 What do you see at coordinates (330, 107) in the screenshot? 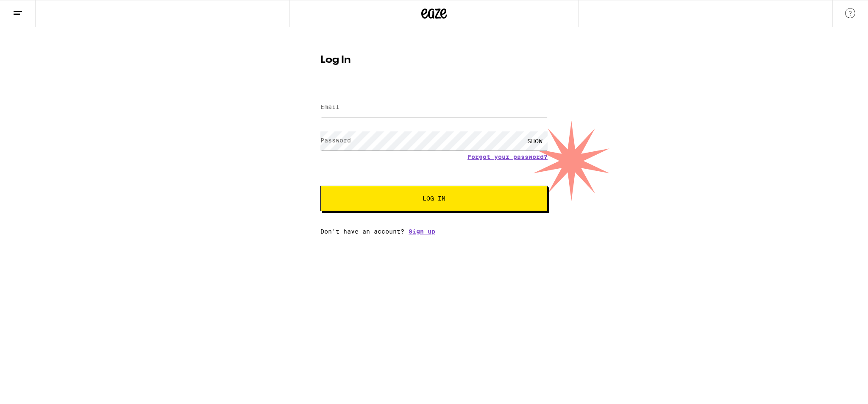
I see `label: Email` at bounding box center [330, 107].